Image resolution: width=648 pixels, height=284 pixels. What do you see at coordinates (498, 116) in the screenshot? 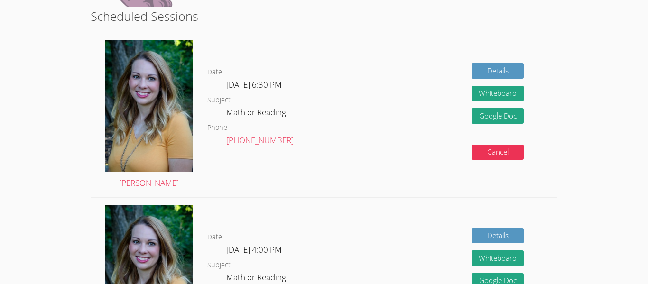
I see `a: Google Doc` at bounding box center [498, 116].